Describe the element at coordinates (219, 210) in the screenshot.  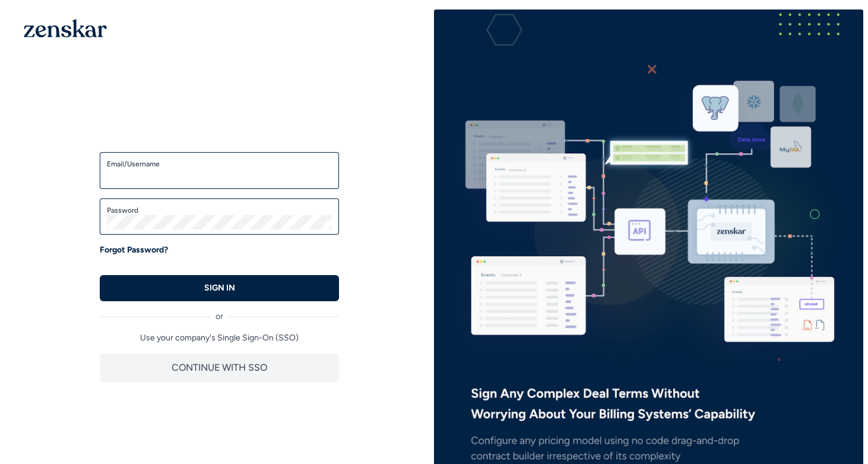
I see `label: Password` at that location.